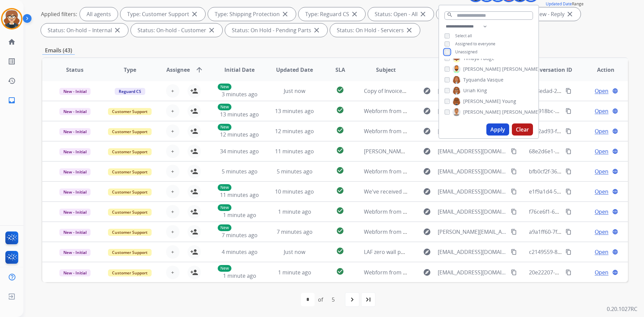 The height and width of the screenshot is (317, 644). What do you see at coordinates (239, 252) in the screenshot?
I see `span: 4 minutes ago` at bounding box center [239, 252].